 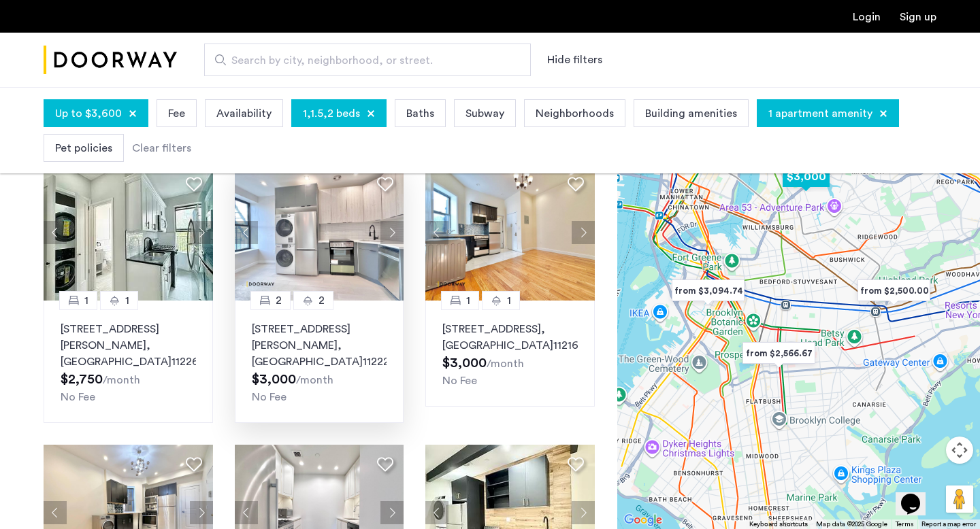 What do you see at coordinates (574, 114) in the screenshot?
I see `span: Neighborhoods` at bounding box center [574, 114].